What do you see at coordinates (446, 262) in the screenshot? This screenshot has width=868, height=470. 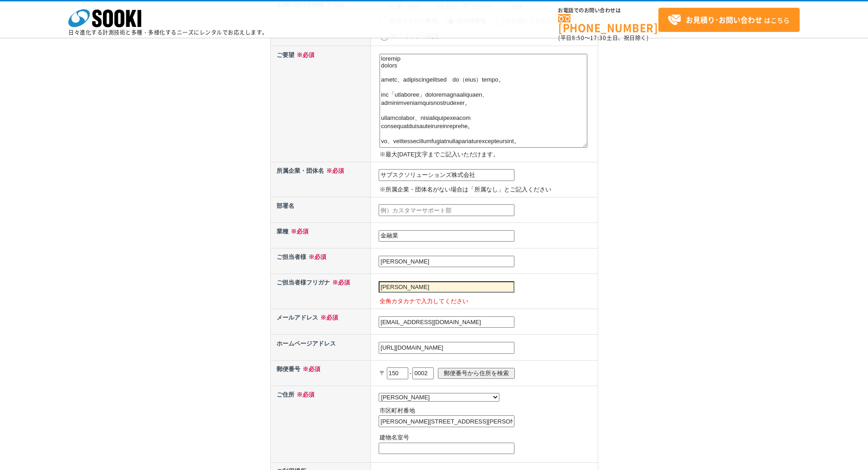 I see `input: 例）創紀 太郎` at bounding box center [446, 262].